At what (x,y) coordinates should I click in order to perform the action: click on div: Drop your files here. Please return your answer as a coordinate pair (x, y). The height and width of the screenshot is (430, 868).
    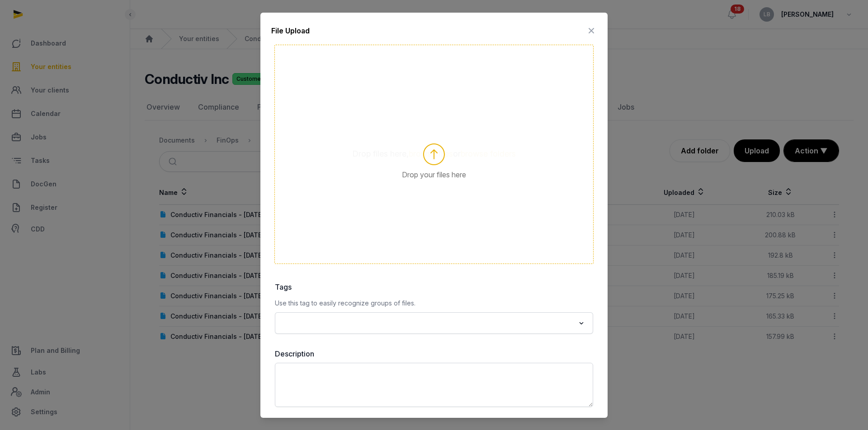
    Looking at the image, I should click on (434, 155).